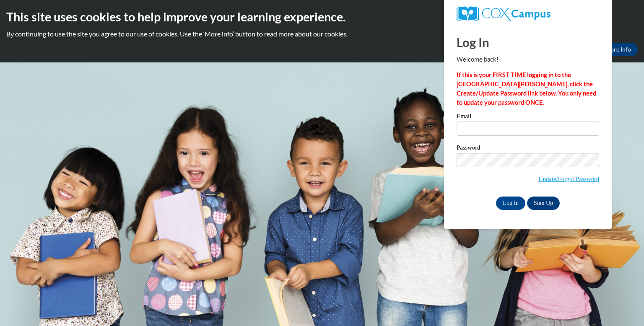 The image size is (644, 326). Describe the element at coordinates (543, 203) in the screenshot. I see `a: Sign Up` at that location.